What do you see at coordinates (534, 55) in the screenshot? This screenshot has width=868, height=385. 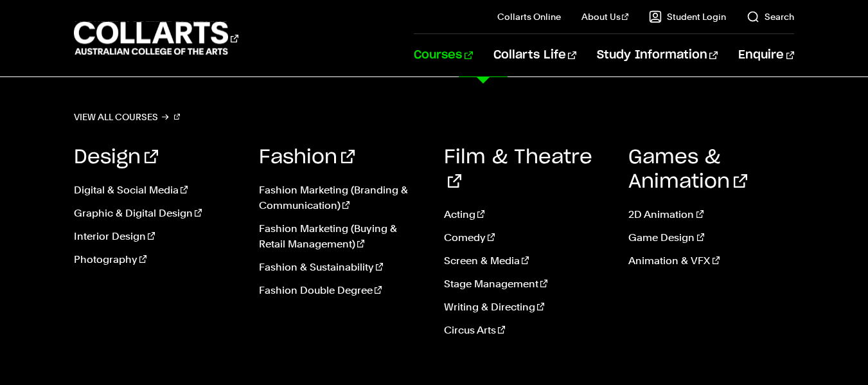 I see `a: Collarts Life` at bounding box center [534, 55].